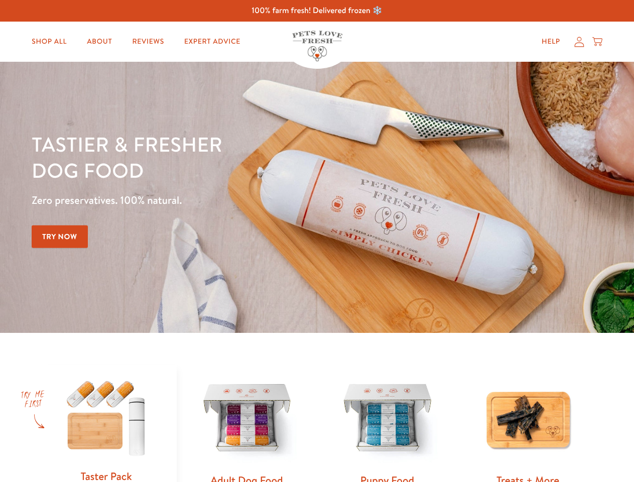 Image resolution: width=634 pixels, height=482 pixels. What do you see at coordinates (551, 42) in the screenshot?
I see `a: Help` at bounding box center [551, 42].